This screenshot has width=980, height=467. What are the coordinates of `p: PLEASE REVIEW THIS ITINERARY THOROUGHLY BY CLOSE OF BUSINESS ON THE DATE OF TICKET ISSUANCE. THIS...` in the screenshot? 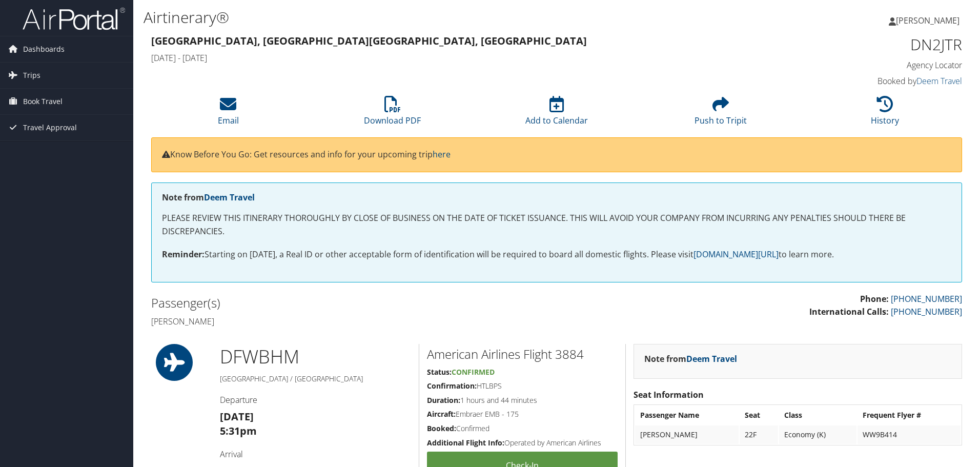 It's located at (557, 225).